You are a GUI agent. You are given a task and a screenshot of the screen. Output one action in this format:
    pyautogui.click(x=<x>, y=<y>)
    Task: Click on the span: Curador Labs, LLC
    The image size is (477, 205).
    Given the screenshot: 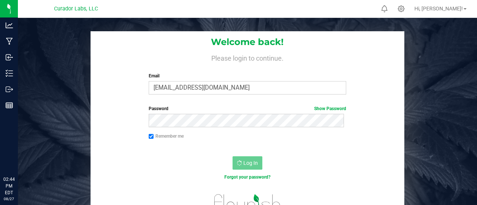 What is the action you would take?
    pyautogui.click(x=76, y=9)
    